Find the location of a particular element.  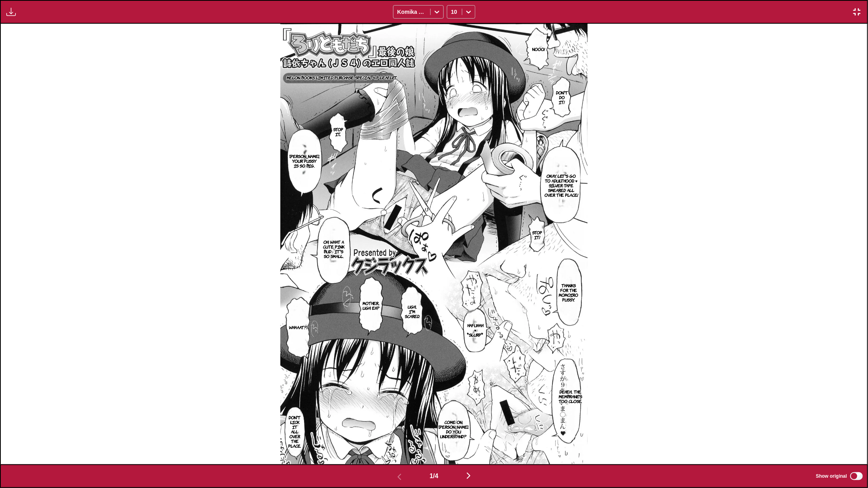

p: Stop it! is located at coordinates (538, 235).